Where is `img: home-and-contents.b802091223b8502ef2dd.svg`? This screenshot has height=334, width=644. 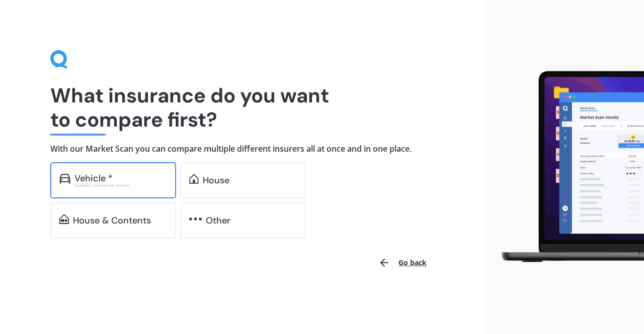 img: home-and-contents.b802091223b8502ef2dd.svg is located at coordinates (64, 219).